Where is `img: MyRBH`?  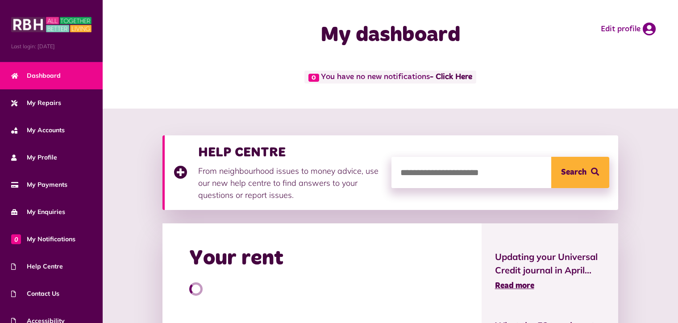 img: MyRBH is located at coordinates (51, 25).